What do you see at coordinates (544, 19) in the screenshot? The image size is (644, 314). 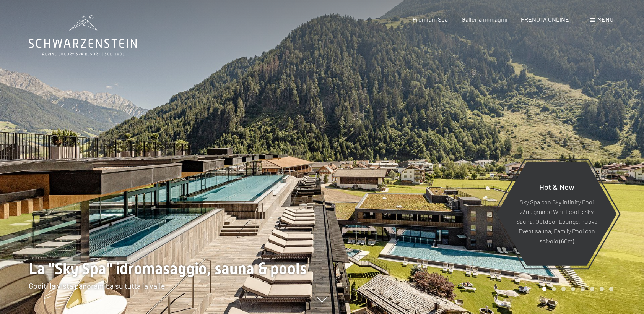 I see `span: PRENOTA ONLINE` at bounding box center [544, 19].